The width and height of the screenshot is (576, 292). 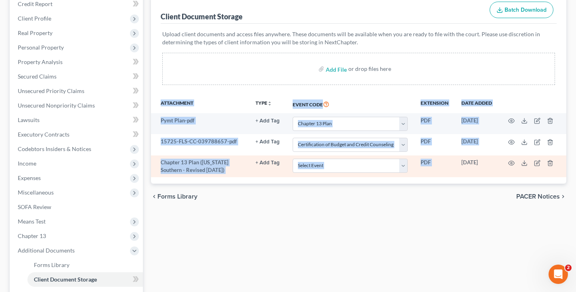 I want to click on span: Property Analysis, so click(x=40, y=62).